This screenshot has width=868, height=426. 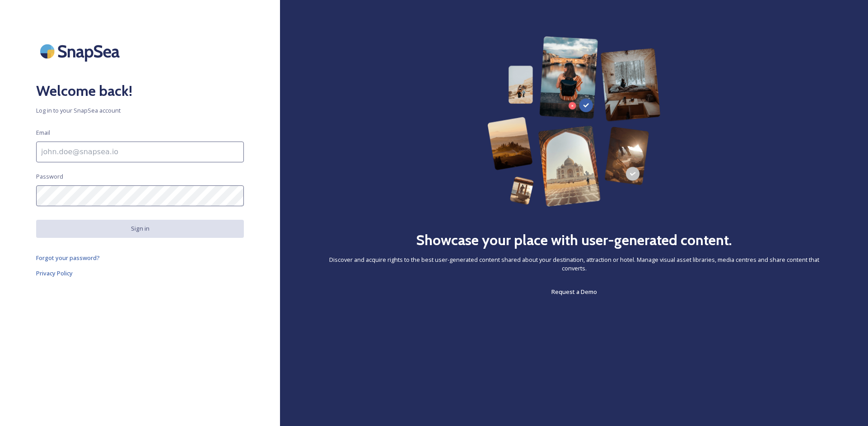 What do you see at coordinates (67, 258) in the screenshot?
I see `span: Forgot your password?` at bounding box center [67, 258].